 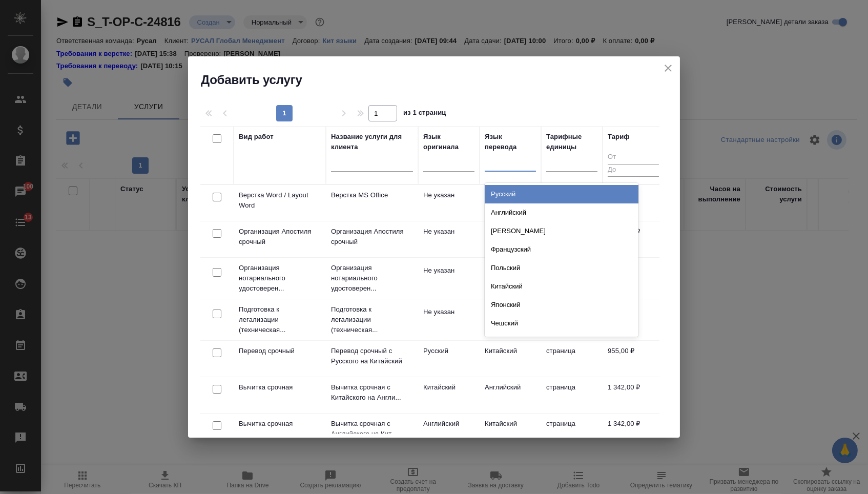 I want to click on td: 955,00 ₽, so click(x=634, y=359).